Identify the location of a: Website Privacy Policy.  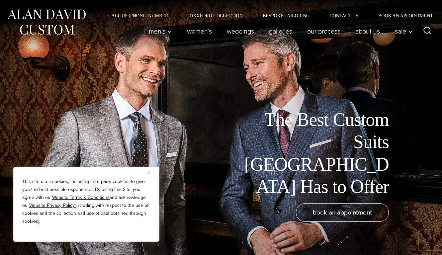
(52, 205).